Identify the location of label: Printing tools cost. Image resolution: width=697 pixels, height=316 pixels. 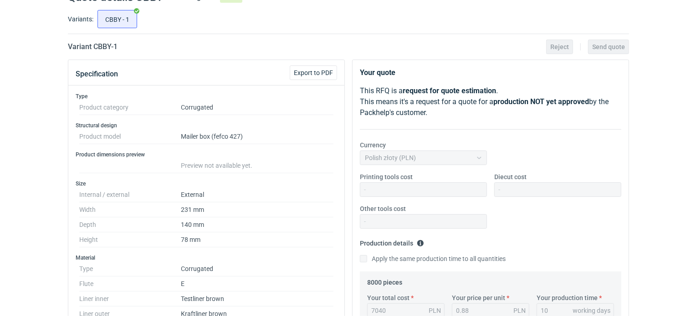
(386, 177).